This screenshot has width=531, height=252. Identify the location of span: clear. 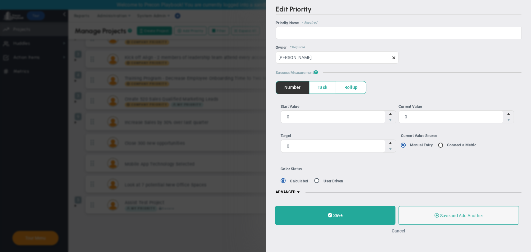
(401, 57).